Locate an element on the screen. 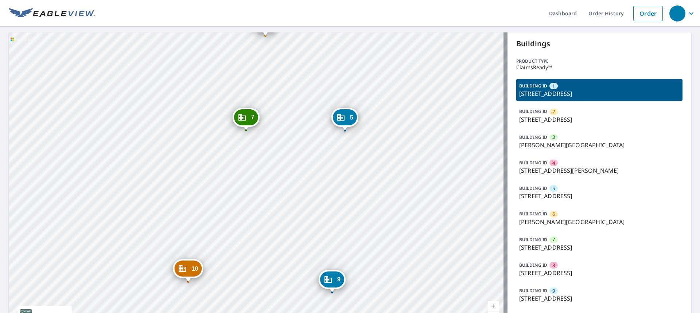 The image size is (700, 313). p: Buildings is located at coordinates (599, 44).